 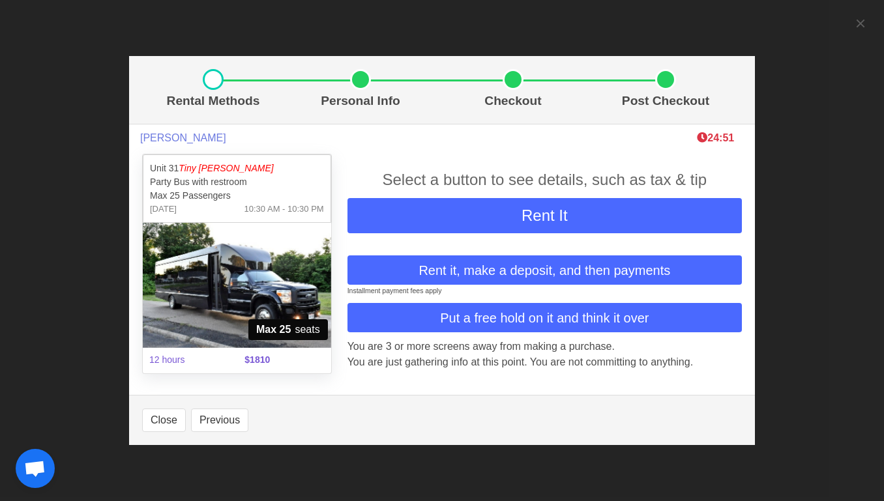 I want to click on span: The clock is ticking ⁠— this timer shows how long we'll hold this limo during checkout. If time r..., so click(x=715, y=138).